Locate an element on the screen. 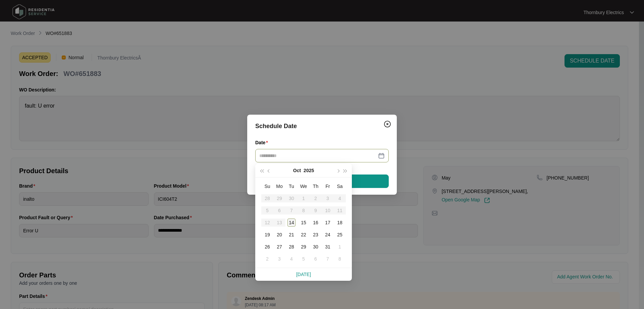 The height and width of the screenshot is (309, 644). td: 2025-10-15 is located at coordinates (304, 222).